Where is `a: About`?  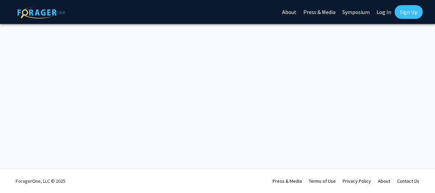 a: About is located at coordinates (384, 181).